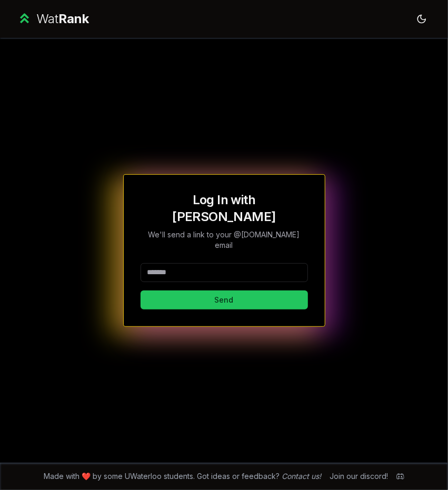 This screenshot has width=448, height=490. What do you see at coordinates (63, 19) in the screenshot?
I see `div: Wat` at bounding box center [63, 19].